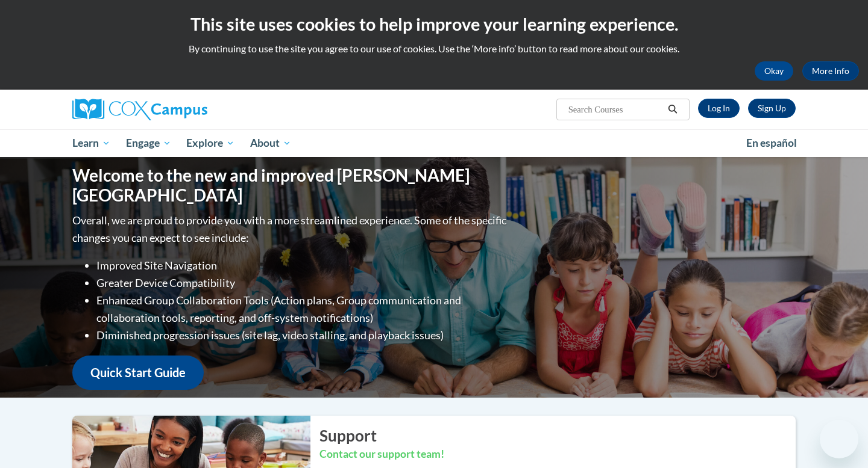 Image resolution: width=868 pixels, height=468 pixels. Describe the element at coordinates (210, 143) in the screenshot. I see `span: Explore` at that location.